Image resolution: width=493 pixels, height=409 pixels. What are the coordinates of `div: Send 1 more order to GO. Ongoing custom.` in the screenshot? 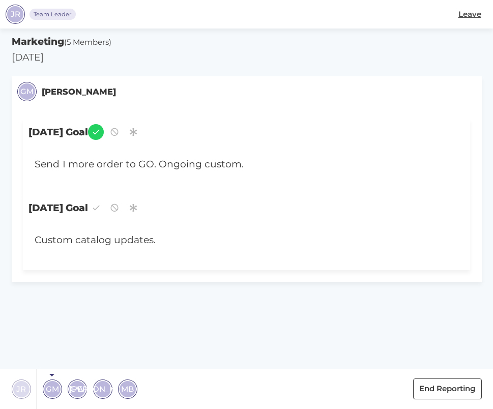 It's located at (228, 164).